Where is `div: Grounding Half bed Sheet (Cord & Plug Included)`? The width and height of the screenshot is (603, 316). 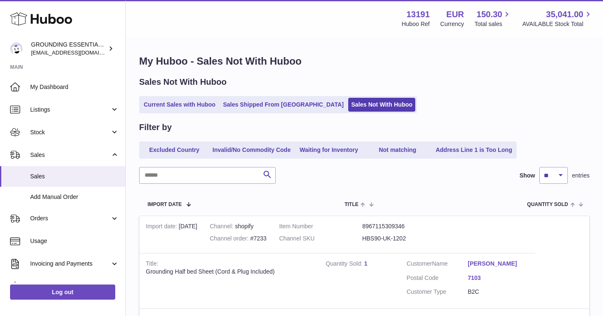
div: Grounding Half bed Sheet (Cord & Plug Included) is located at coordinates (229, 271).